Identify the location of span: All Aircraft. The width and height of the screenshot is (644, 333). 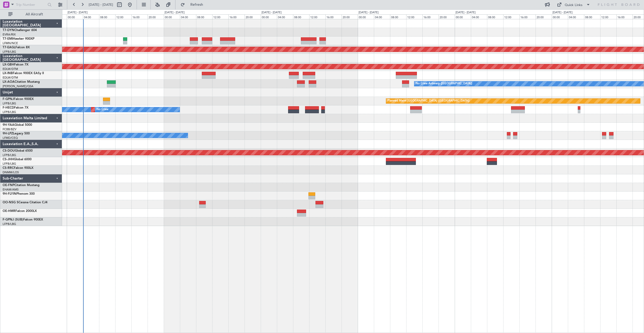
(34, 14).